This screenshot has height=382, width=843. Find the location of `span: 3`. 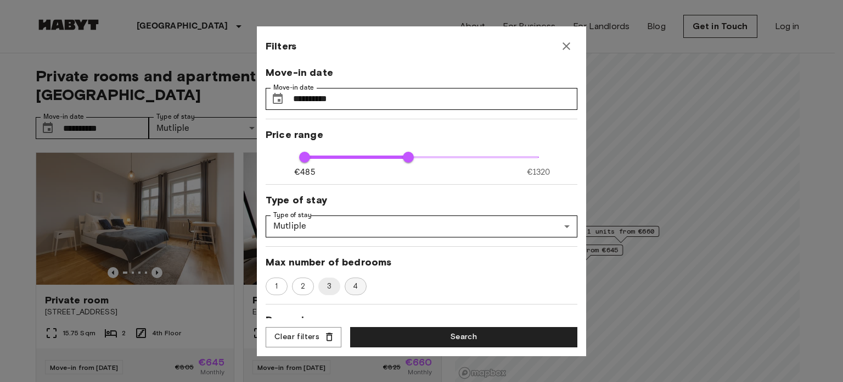

span: 3 is located at coordinates (329, 286).